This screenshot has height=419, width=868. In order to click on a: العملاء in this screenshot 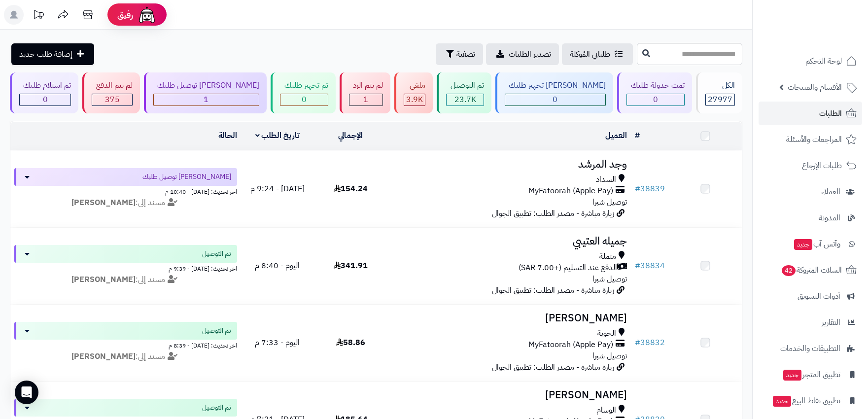, I will do `click(811, 192)`.